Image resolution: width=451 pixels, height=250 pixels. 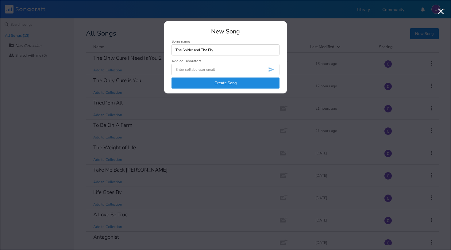 I want to click on button: Create Song, so click(x=225, y=83).